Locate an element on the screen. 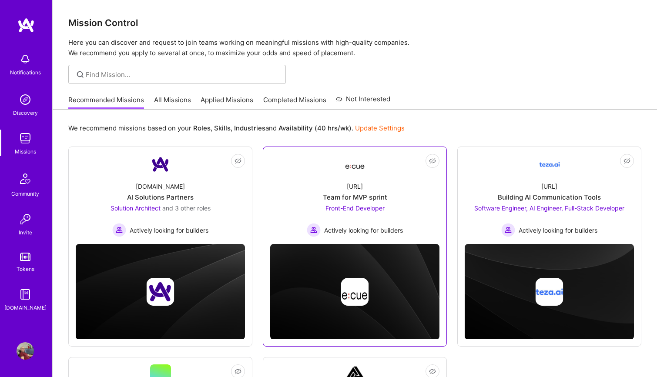 This screenshot has height=377, width=657. div: Missions is located at coordinates (25, 151).